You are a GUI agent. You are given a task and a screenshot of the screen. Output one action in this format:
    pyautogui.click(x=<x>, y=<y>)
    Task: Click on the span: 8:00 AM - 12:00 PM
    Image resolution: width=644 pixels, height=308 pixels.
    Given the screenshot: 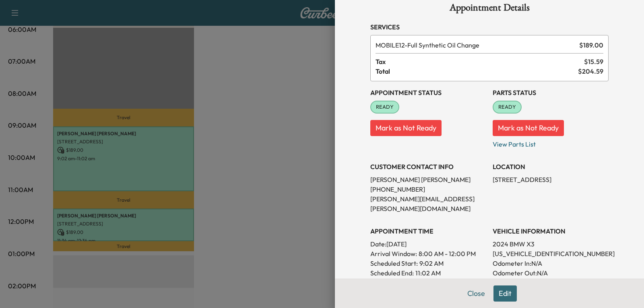 What is the action you would take?
    pyautogui.click(x=447, y=254)
    